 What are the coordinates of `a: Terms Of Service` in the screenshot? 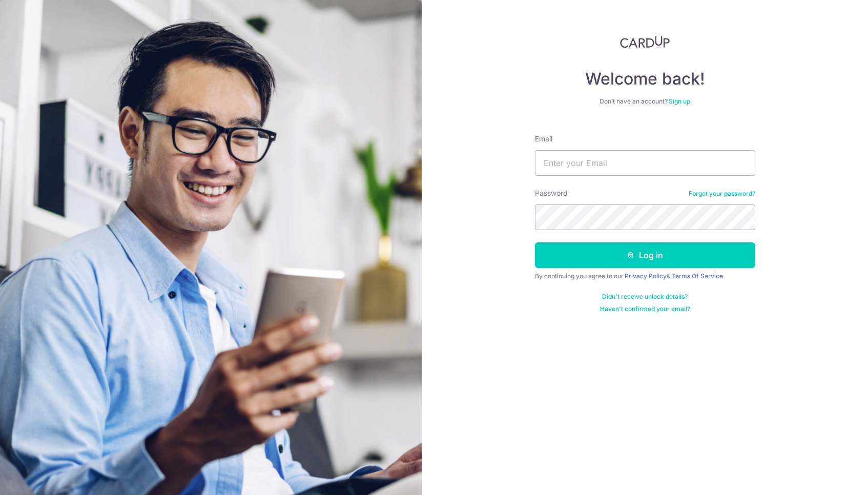 It's located at (697, 276).